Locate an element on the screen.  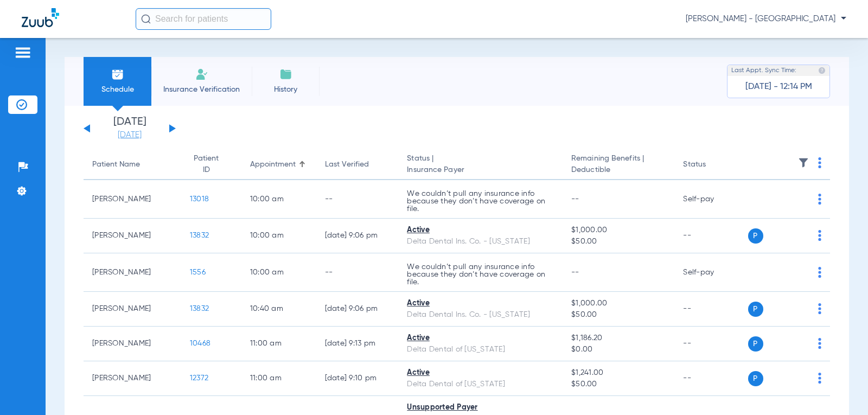
span: 1556 is located at coordinates (198, 272).